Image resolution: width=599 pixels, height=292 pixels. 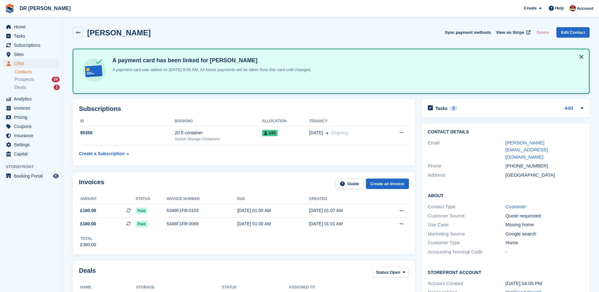 What do you see at coordinates (104, 154) in the screenshot?
I see `a: Create a Subscription` at bounding box center [104, 154].